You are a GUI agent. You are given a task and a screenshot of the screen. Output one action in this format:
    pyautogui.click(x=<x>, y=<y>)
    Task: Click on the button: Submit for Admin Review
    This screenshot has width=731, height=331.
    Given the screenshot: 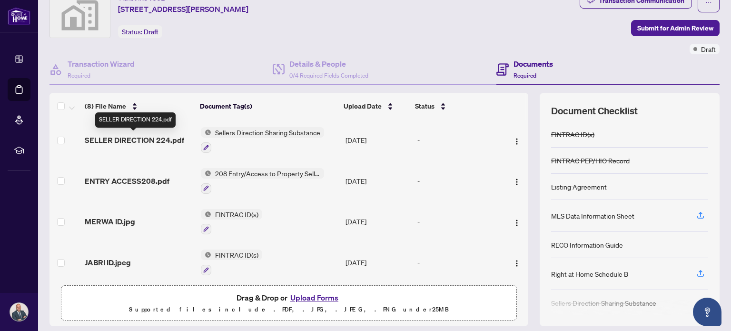 What is the action you would take?
    pyautogui.click(x=675, y=28)
    